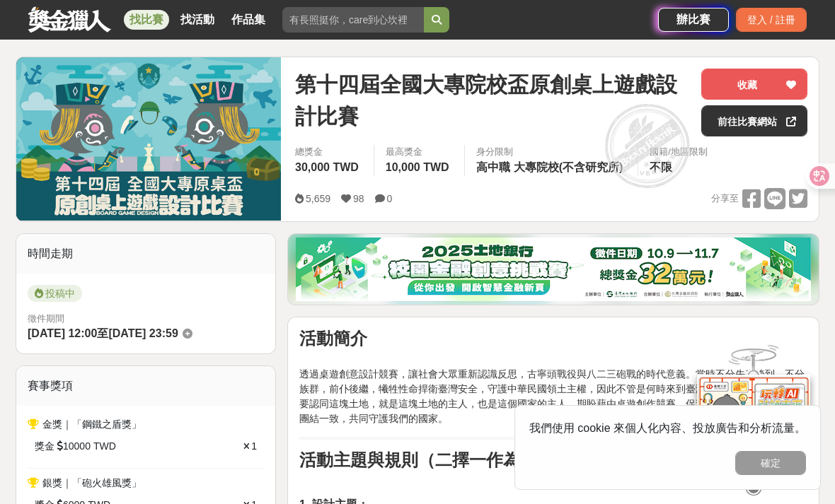  What do you see at coordinates (55, 294) in the screenshot?
I see `span: 投稿中` at bounding box center [55, 294].